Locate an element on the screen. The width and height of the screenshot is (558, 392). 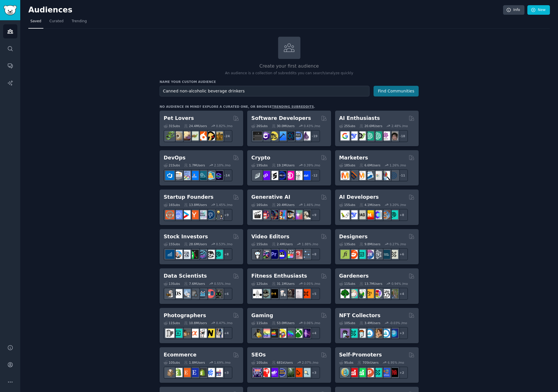
div: 12 Sub s is located at coordinates (259, 284).